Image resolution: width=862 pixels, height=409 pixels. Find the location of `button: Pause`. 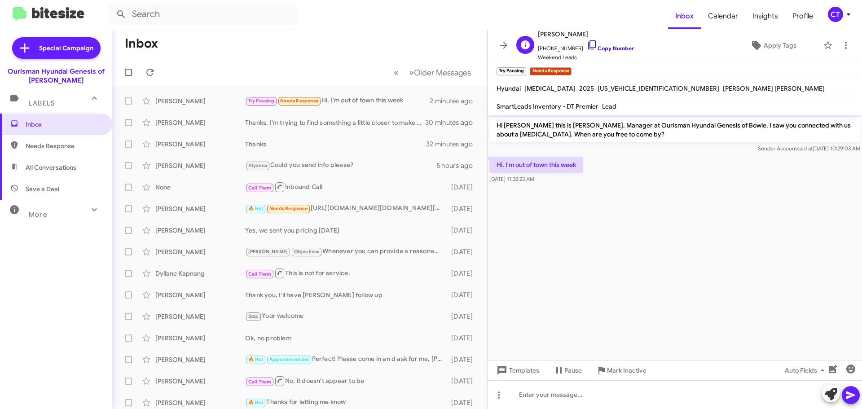

button: Pause is located at coordinates (567, 370).